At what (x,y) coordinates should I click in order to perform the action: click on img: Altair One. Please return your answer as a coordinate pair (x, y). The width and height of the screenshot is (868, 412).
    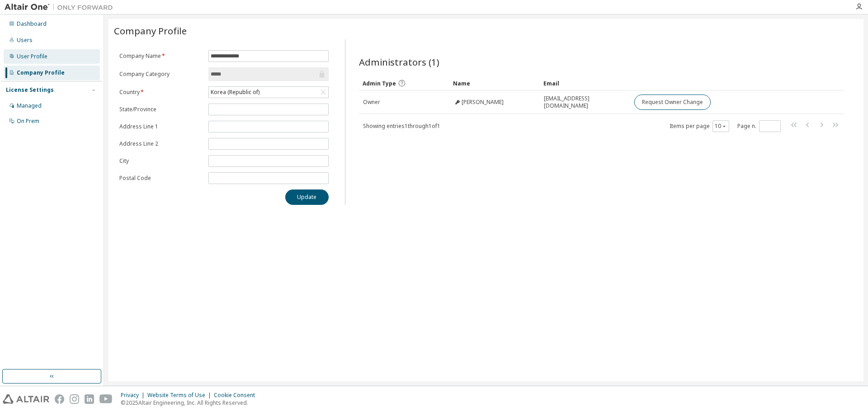
    Looking at the image, I should click on (61, 7).